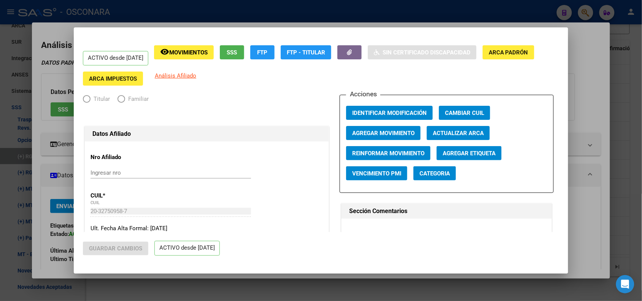 This screenshot has height=301, width=642. Describe the element at coordinates (464, 113) in the screenshot. I see `span: Cambiar CUIL` at that location.